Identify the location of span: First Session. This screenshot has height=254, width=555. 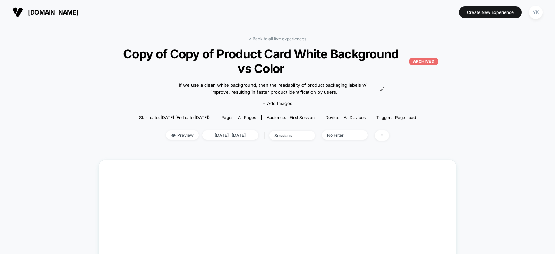
(302, 117).